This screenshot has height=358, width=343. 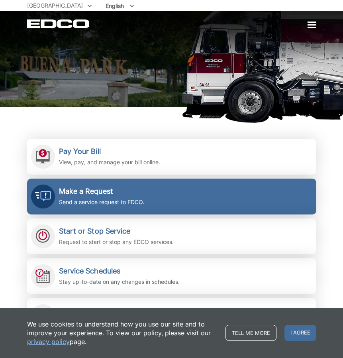 What do you see at coordinates (251, 333) in the screenshot?
I see `a: Tell me more` at bounding box center [251, 333].